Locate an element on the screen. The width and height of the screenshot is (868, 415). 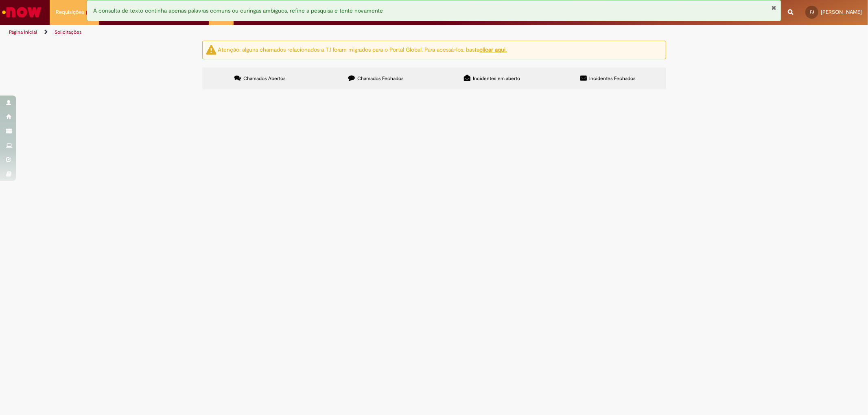
img: ServiceNow is located at coordinates (22, 13).